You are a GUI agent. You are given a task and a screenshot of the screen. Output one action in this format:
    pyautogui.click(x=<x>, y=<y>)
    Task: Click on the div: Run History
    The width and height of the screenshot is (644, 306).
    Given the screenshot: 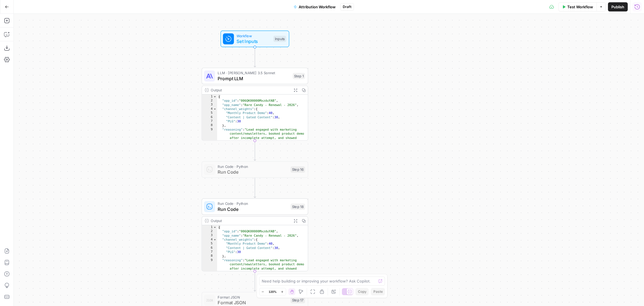 What is the action you would take?
    pyautogui.click(x=625, y=20)
    